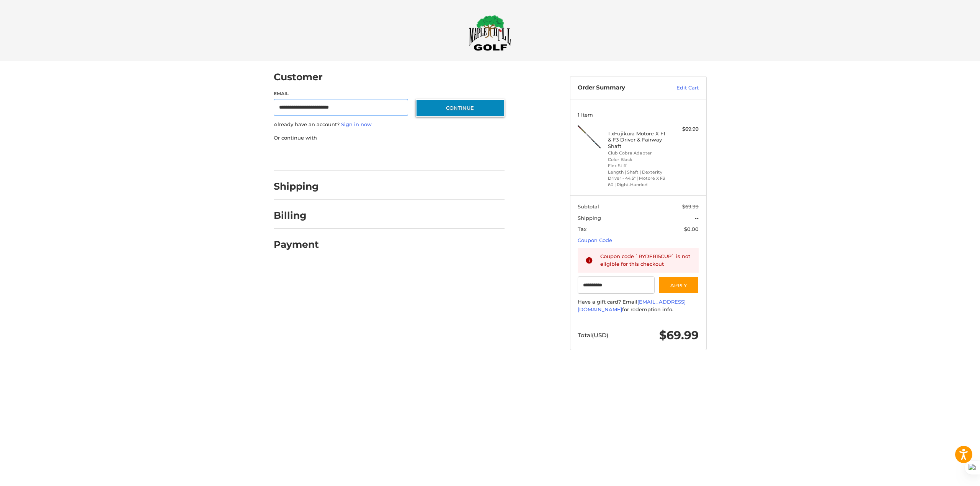 Image resolution: width=980 pixels, height=486 pixels. Describe the element at coordinates (637, 179) in the screenshot. I see `li: Length | Shaft | Dexterity Driver - 44.5" | Motore X F3 60 | Right-Handed` at that location.